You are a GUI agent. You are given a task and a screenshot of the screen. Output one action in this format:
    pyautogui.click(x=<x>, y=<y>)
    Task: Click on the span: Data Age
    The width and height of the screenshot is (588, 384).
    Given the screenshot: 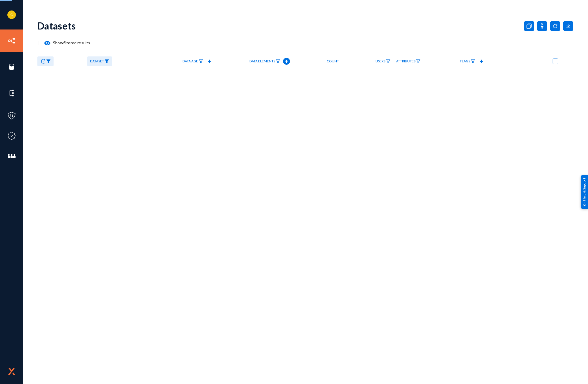 What is the action you would take?
    pyautogui.click(x=190, y=61)
    